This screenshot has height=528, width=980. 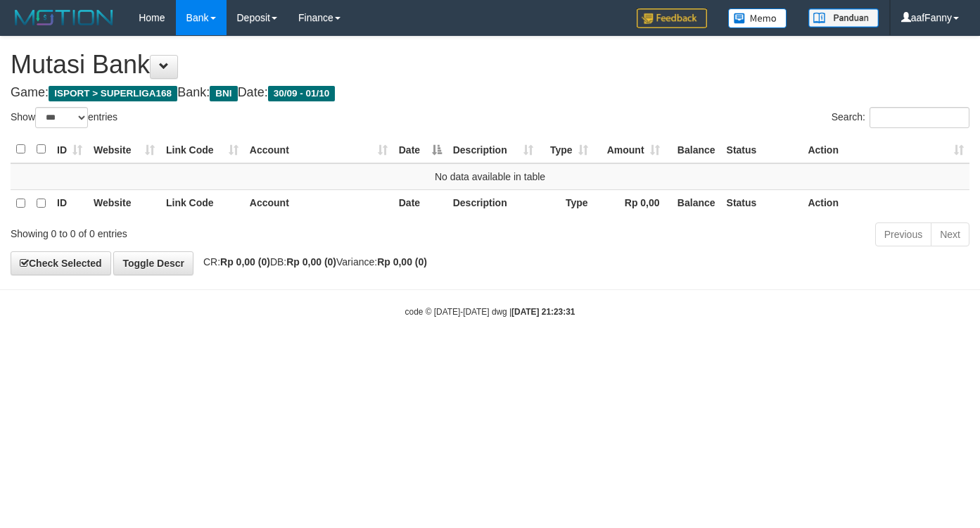 What do you see at coordinates (318, 149) in the screenshot?
I see `th: Account: activate to sort column ascending` at bounding box center [318, 149].